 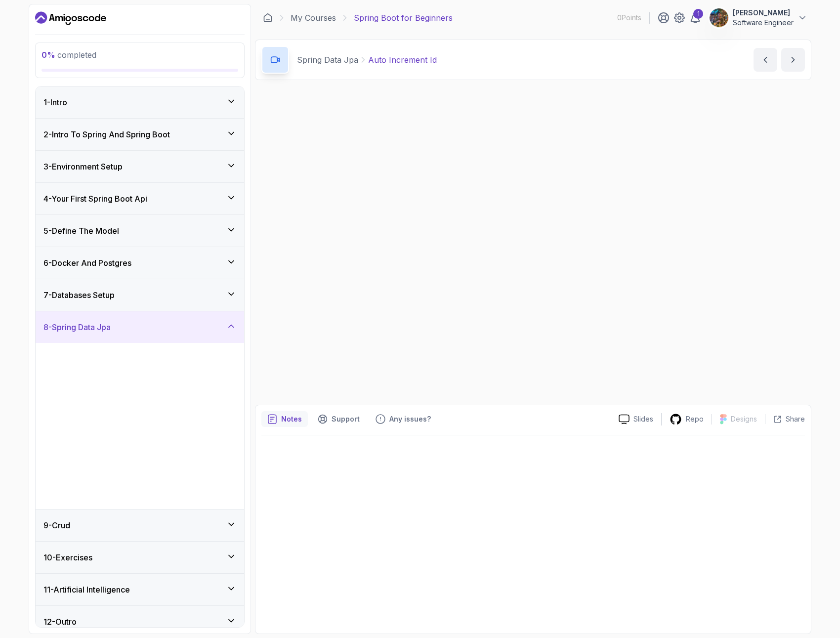 I want to click on button: 3-Environment Setup, so click(x=140, y=167).